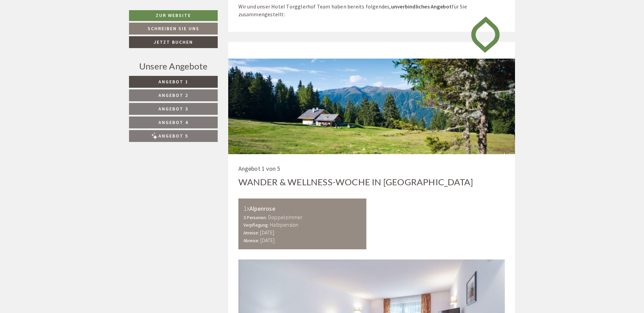  What do you see at coordinates (173, 81) in the screenshot?
I see `span: Angebot 1` at bounding box center [173, 81].